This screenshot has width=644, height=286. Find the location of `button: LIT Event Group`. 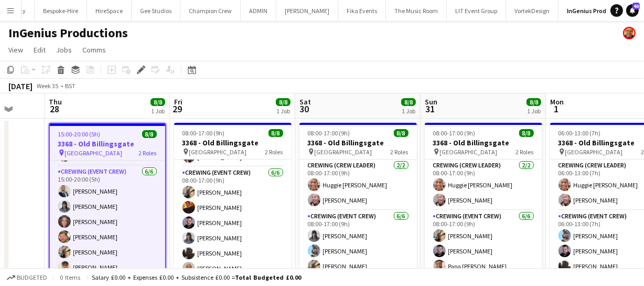

button: LIT Event Group is located at coordinates (476, 10).